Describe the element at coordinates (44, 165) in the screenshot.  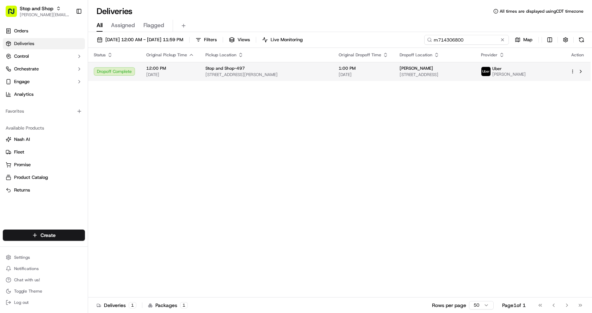
I see `button: Promise` at that location.